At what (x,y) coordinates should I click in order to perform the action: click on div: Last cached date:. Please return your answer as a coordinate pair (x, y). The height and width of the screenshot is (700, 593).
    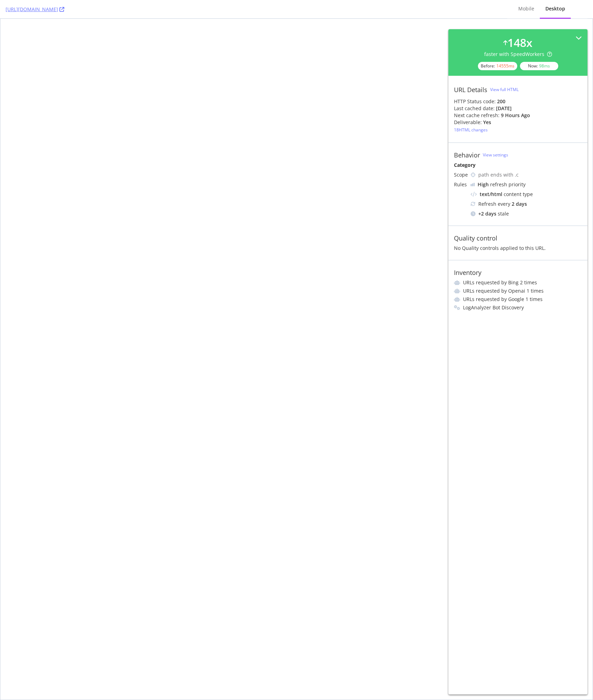
    Looking at the image, I should click on (474, 109).